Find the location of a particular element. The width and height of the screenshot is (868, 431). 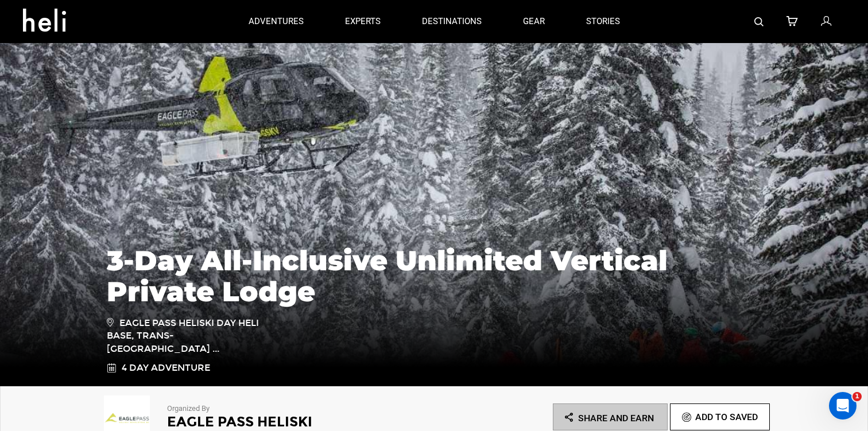

p: destinations is located at coordinates (452, 22).